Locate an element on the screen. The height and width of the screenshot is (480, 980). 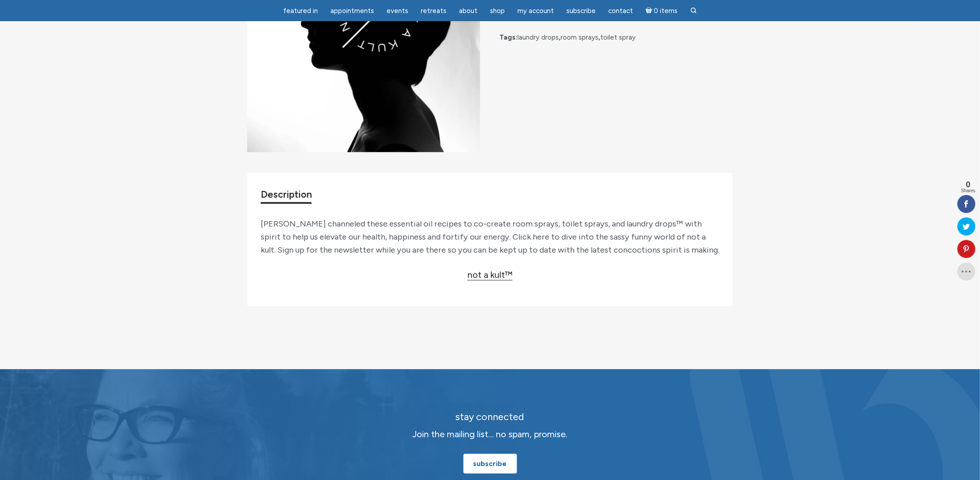
span: My Account is located at coordinates (536, 11).